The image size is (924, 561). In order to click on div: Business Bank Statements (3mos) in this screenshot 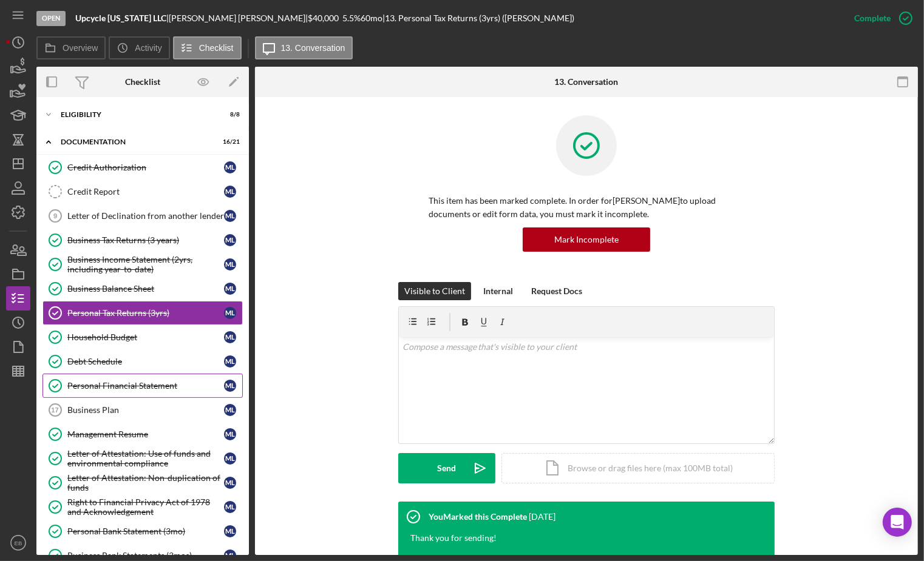, I will do `click(145, 556)`.